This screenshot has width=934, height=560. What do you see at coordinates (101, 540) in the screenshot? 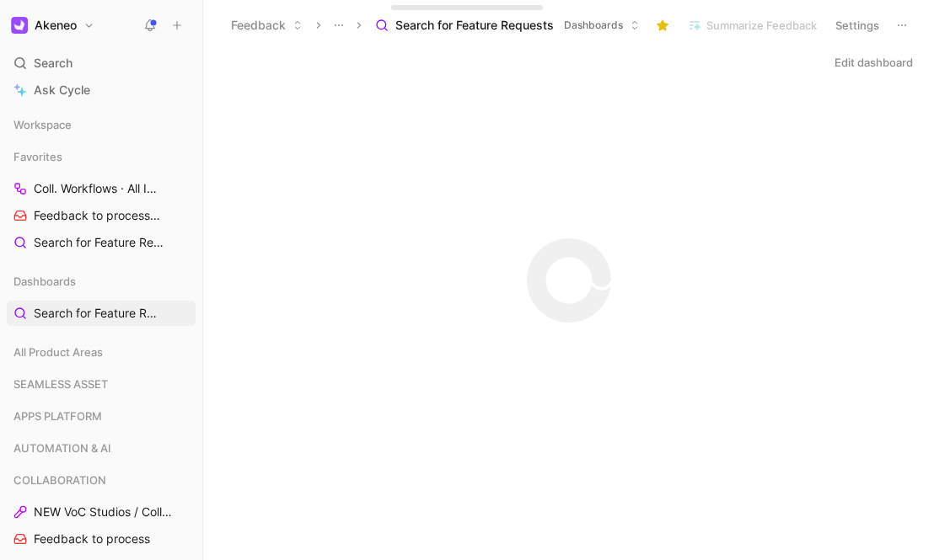
I see `a: Feedback to process` at bounding box center [101, 540].